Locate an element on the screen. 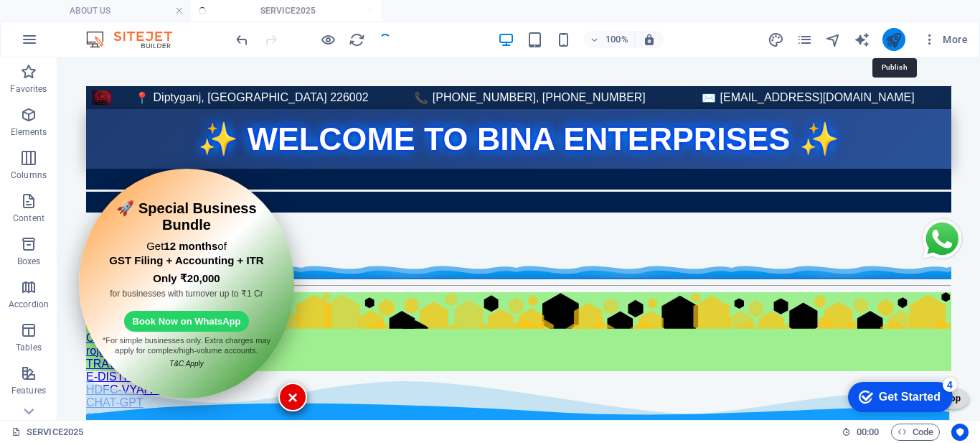 The height and width of the screenshot is (443, 980). p: Tables is located at coordinates (29, 348).